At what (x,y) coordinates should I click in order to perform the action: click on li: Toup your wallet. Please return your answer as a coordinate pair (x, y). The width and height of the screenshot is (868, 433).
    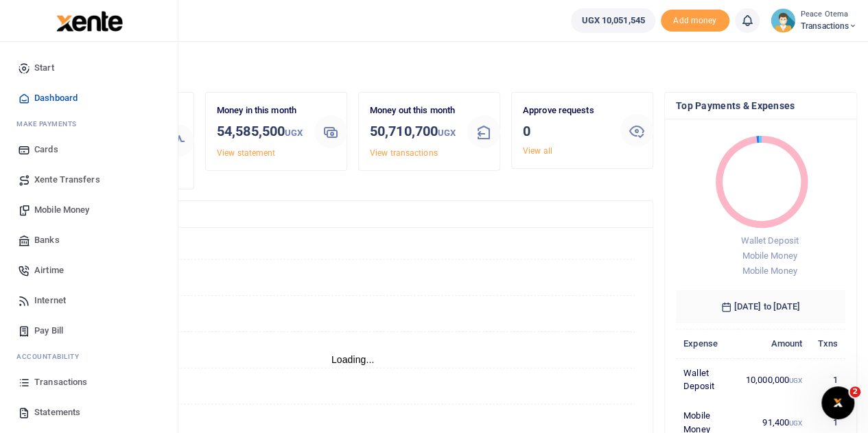
    Looking at the image, I should click on (695, 21).